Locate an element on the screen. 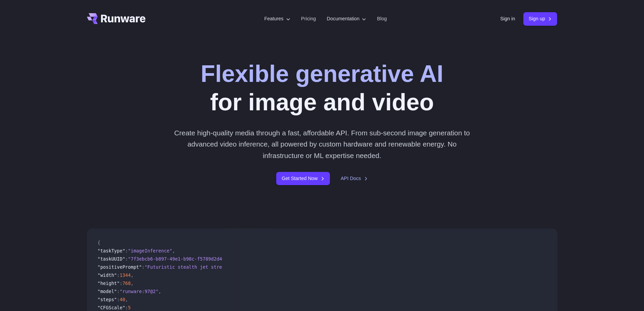  span: 768 is located at coordinates (126, 283).